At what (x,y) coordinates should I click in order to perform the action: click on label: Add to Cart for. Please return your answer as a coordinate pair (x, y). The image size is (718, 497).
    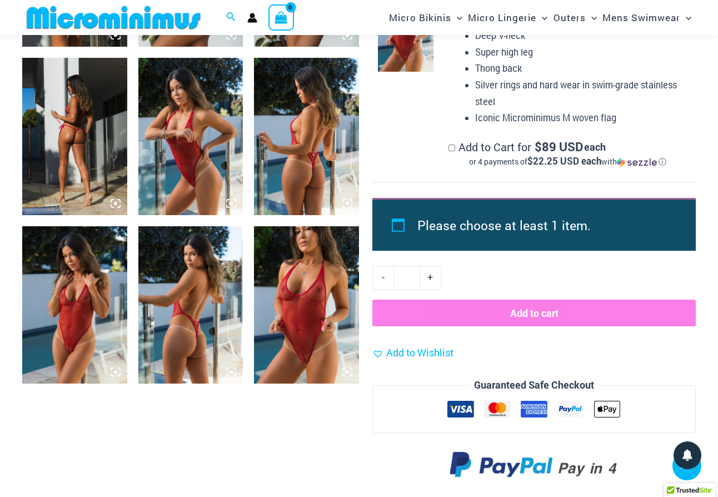
    Looking at the image, I should click on (567, 153).